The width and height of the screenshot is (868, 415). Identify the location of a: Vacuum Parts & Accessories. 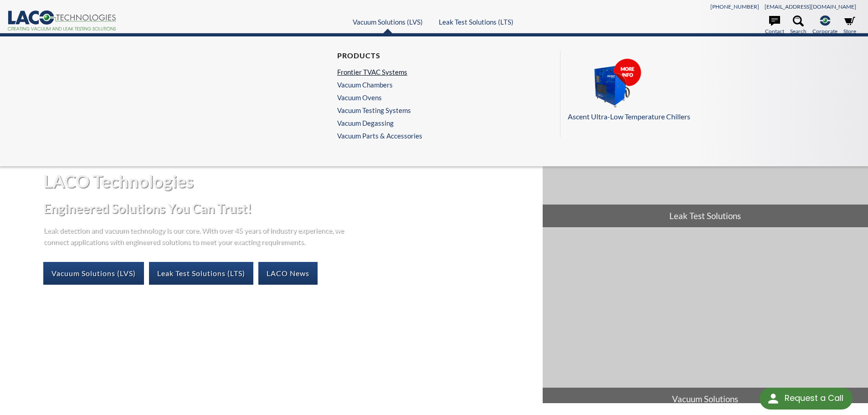
(379, 135).